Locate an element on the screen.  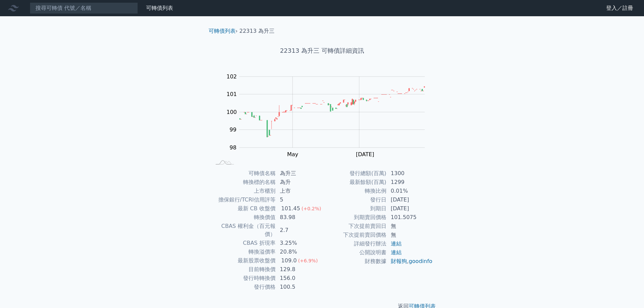
td: 下次提前賣回日 is located at coordinates (355, 226).